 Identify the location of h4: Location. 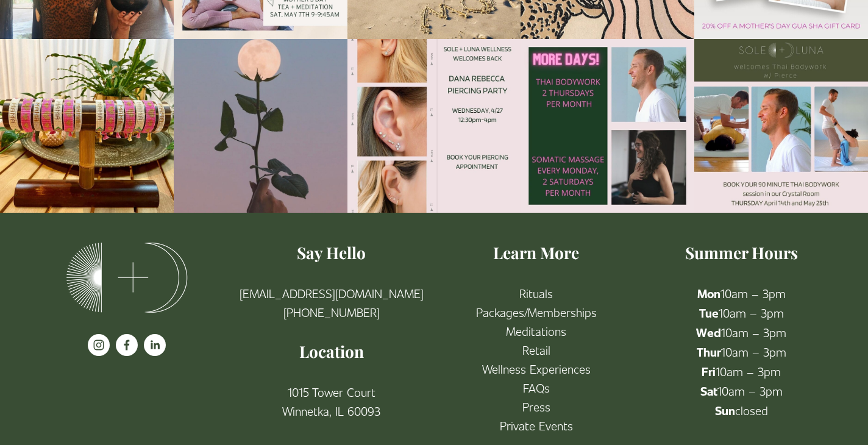
(332, 352).